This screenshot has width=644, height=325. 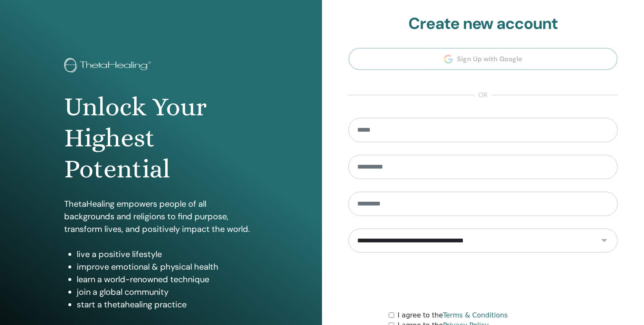 I want to click on a: Terms & Conditions, so click(x=475, y=315).